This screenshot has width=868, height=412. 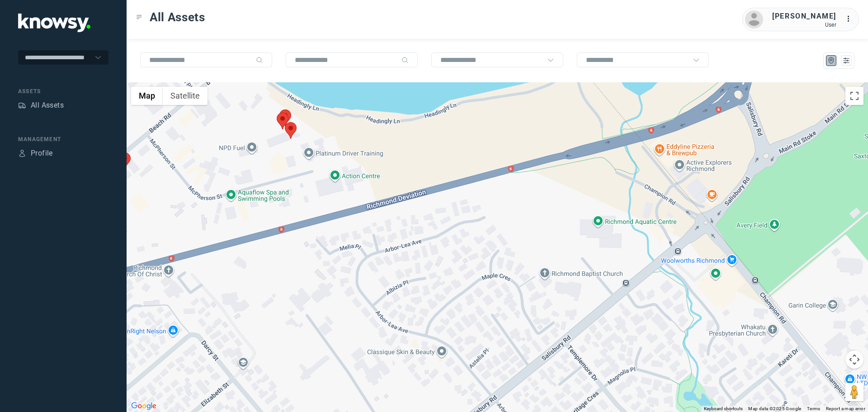 I want to click on span: Map data ©2025 Google, so click(x=774, y=408).